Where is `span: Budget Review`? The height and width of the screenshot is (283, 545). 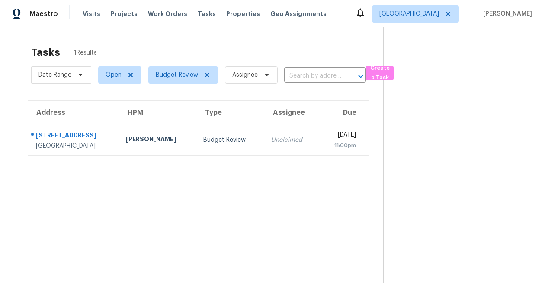
span: Budget Review is located at coordinates (177, 75).